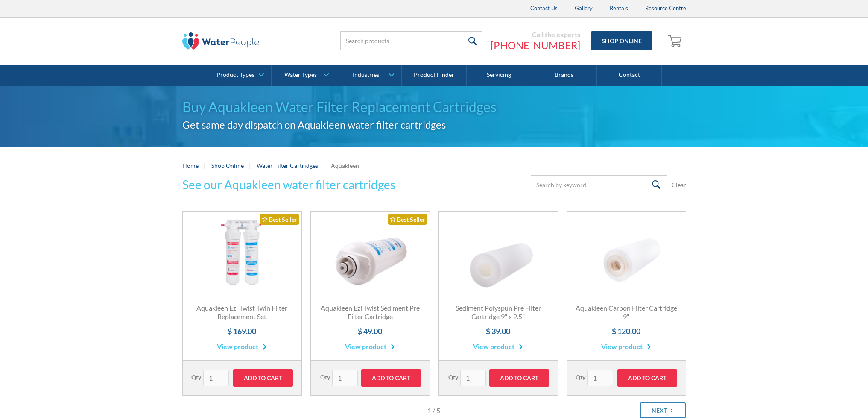 The height and width of the screenshot is (420, 868). I want to click on h4: $ 39.00, so click(498, 331).